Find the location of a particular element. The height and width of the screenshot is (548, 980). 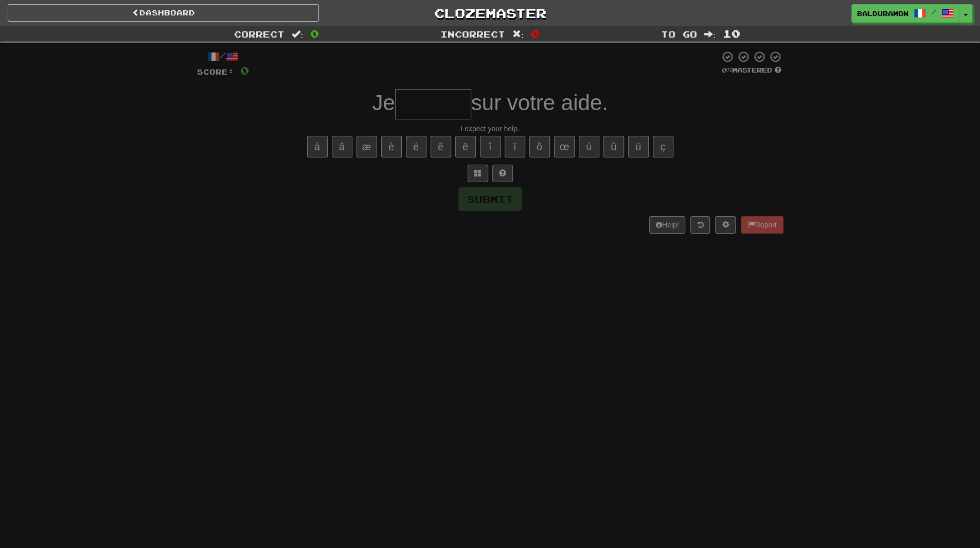

span: sur votre aide. is located at coordinates (540, 102).